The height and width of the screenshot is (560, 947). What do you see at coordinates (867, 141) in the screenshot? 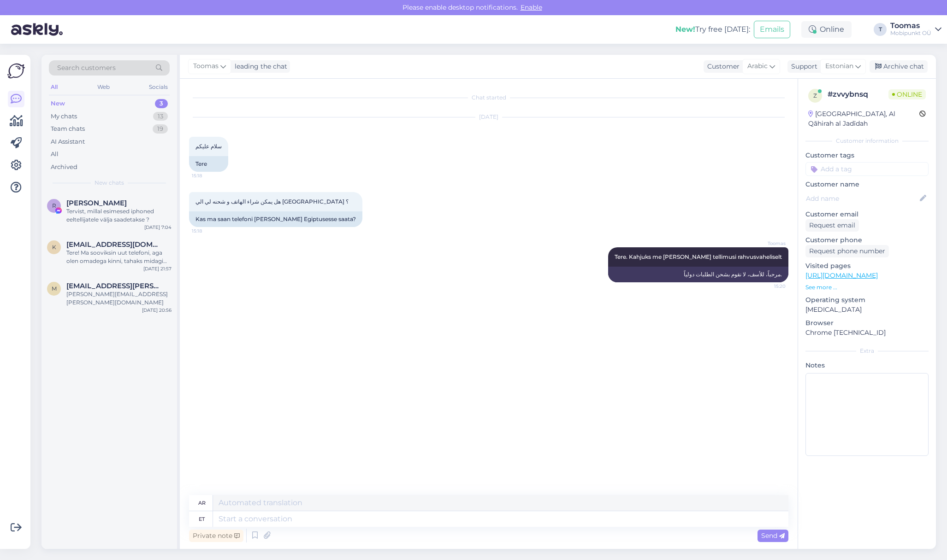
I see `div: Customer information` at bounding box center [867, 141].